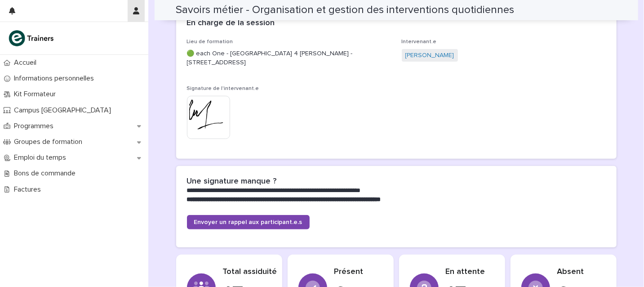  What do you see at coordinates (470, 272) in the screenshot?
I see `p: En attente` at bounding box center [470, 272].